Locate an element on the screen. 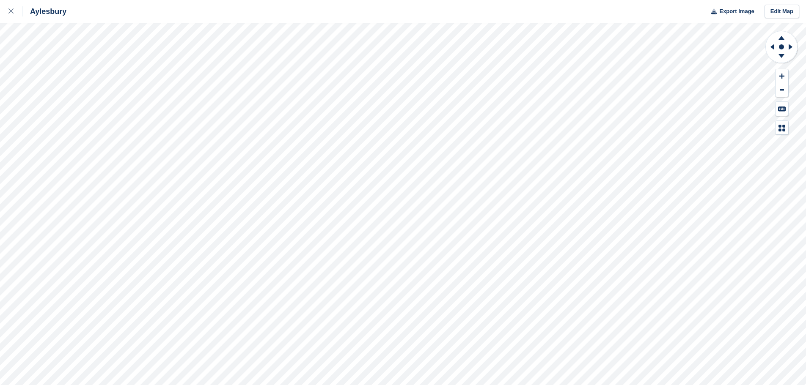 Image resolution: width=806 pixels, height=385 pixels. span: Export Image is located at coordinates (737, 11).